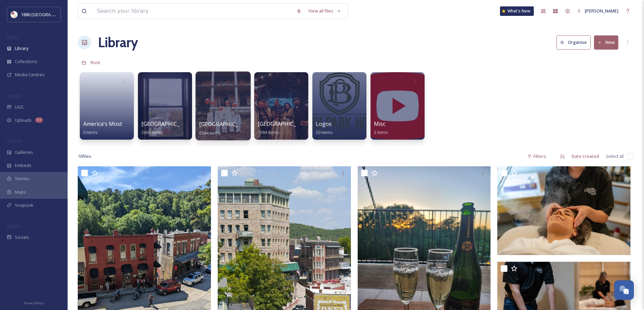 Image resolution: width=644 pixels, height=310 pixels. What do you see at coordinates (381, 128) in the screenshot?
I see `a: Misc3 items` at bounding box center [381, 128].